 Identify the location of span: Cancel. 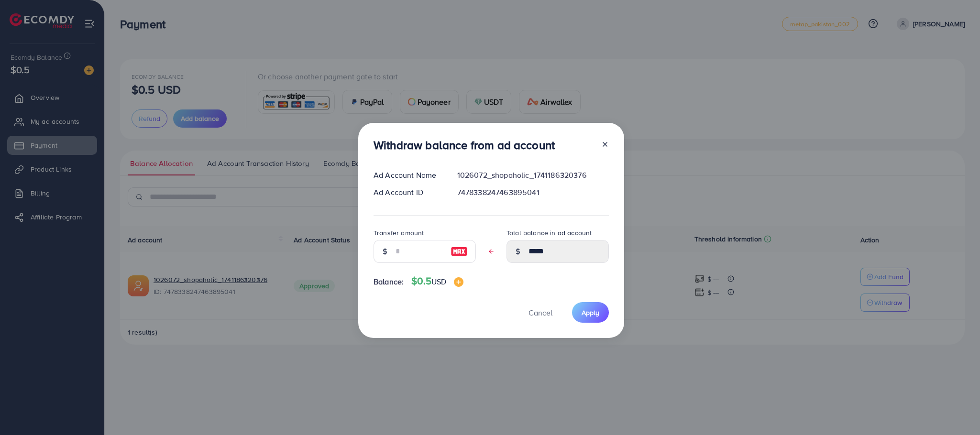
(541, 313).